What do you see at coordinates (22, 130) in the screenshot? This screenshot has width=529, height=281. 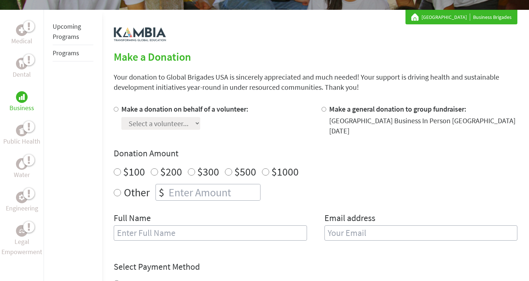 I see `div: Public Health` at bounding box center [22, 130].